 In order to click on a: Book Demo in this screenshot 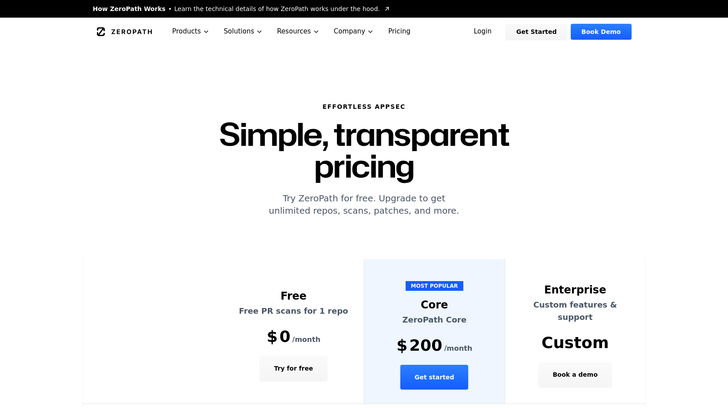, I will do `click(601, 32)`.